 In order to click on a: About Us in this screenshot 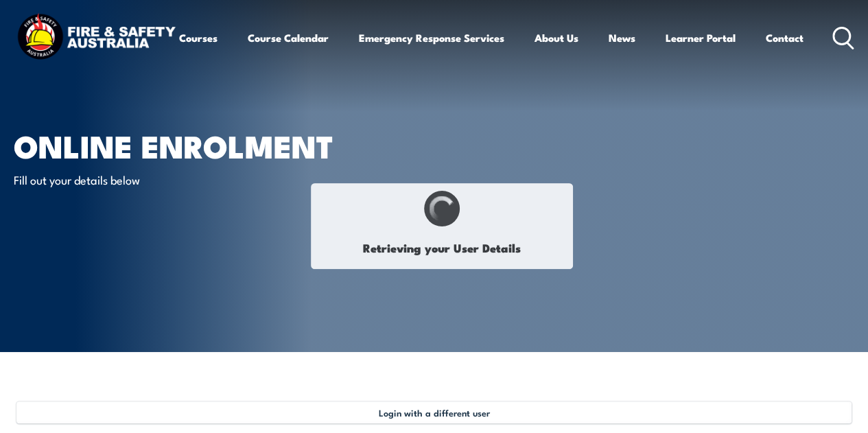, I will do `click(556, 38)`.